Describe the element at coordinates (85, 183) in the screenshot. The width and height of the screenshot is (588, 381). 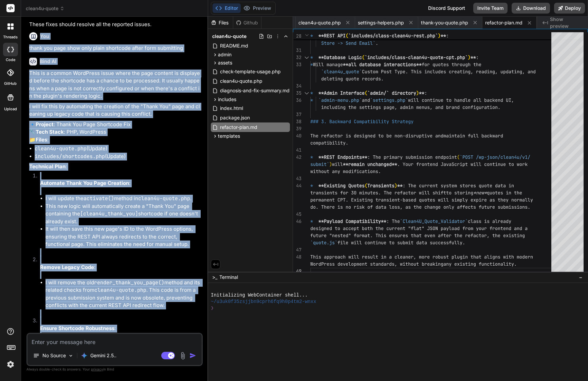
I see `strong: Automate Thank You Page Creation` at that location.